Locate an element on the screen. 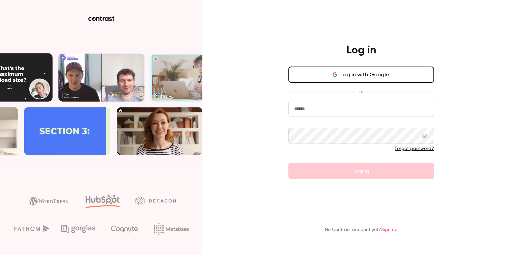 Image resolution: width=510 pixels, height=255 pixels. h4: Log in is located at coordinates (361, 50).